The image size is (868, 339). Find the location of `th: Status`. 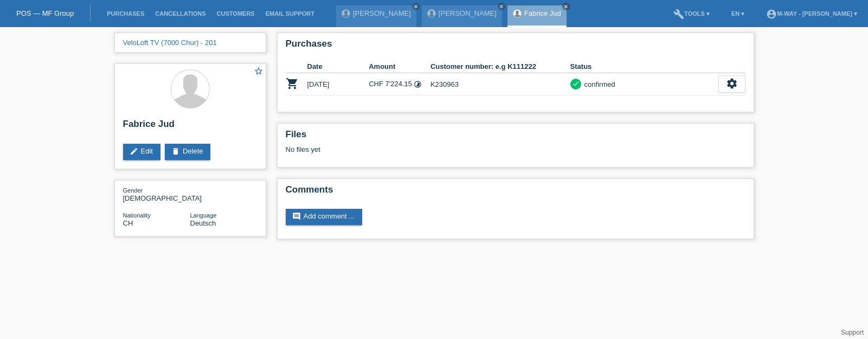

th: Status is located at coordinates (644, 67).